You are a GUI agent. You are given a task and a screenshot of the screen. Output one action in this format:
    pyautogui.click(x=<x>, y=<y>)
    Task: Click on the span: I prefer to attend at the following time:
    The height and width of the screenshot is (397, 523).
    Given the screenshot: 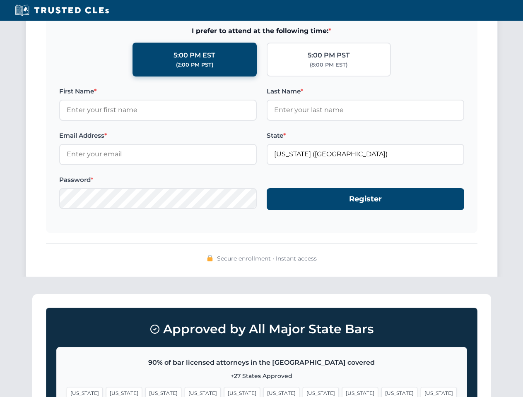 What is the action you would take?
    pyautogui.click(x=261, y=31)
    